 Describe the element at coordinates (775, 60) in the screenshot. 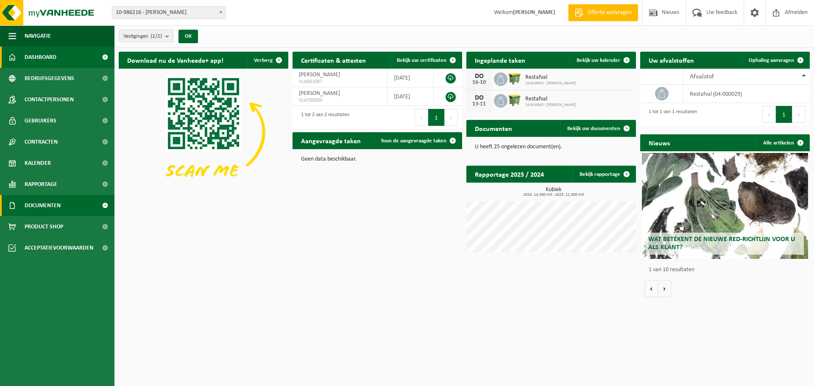

I see `a: Ophaling aanvragen` at that location.